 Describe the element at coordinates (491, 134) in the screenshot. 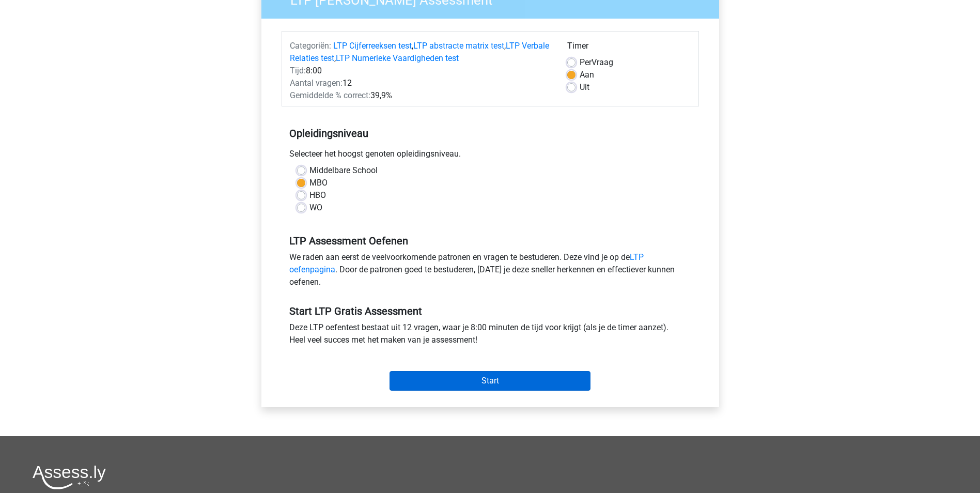

I see `h5: Opleidingsniveau` at that location.